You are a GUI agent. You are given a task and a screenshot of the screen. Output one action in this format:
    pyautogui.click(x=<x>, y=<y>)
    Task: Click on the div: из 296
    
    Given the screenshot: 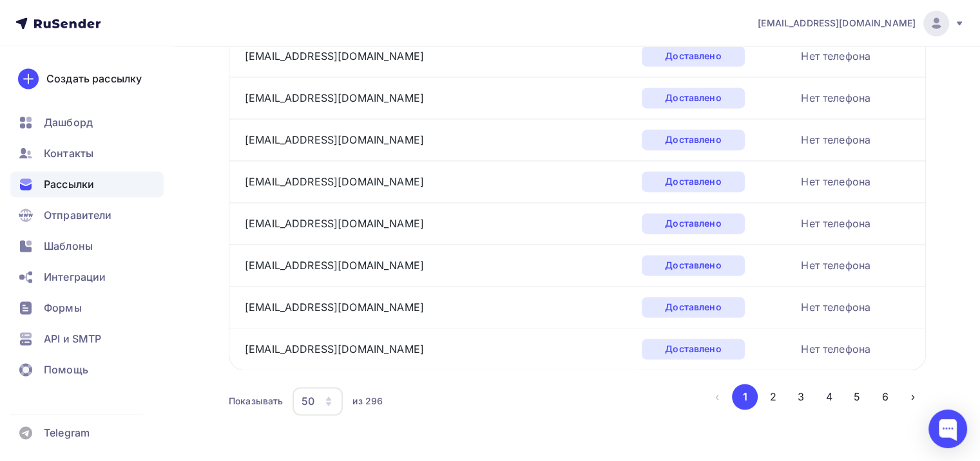 What is the action you would take?
    pyautogui.click(x=367, y=401)
    